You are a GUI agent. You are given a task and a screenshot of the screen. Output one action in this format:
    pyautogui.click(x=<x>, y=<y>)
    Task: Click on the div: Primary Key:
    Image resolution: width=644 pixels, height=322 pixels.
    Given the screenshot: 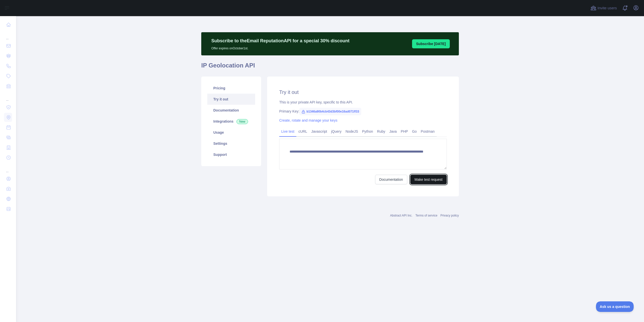 What is the action you would take?
    pyautogui.click(x=363, y=111)
    